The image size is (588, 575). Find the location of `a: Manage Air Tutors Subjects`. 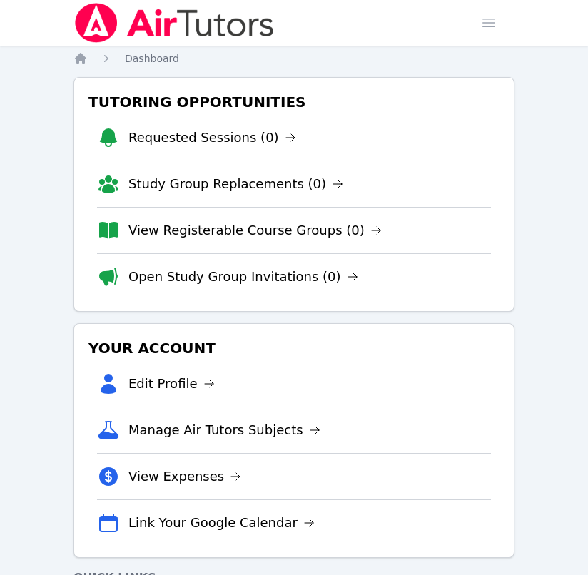

a: Manage Air Tutors Subjects is located at coordinates (224, 430).